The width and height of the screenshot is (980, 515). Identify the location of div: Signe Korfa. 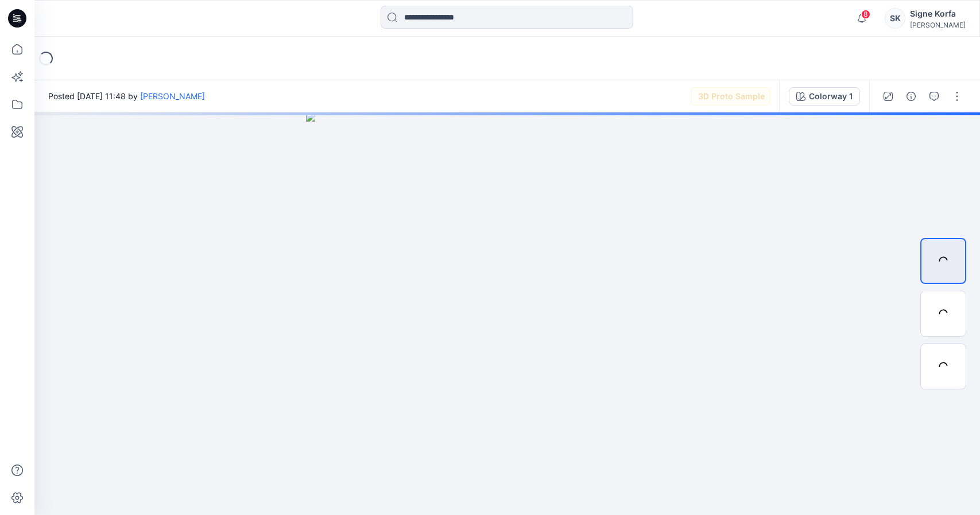
(938, 14).